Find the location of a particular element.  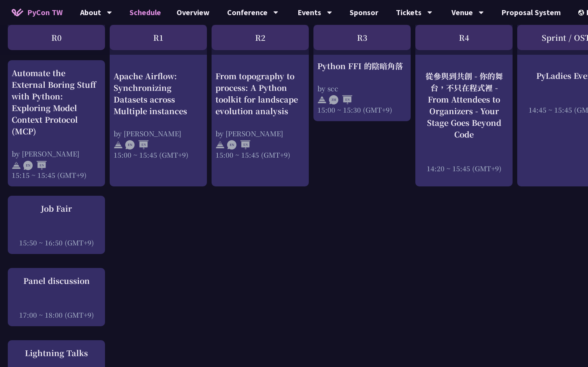

div: Lightning Talks is located at coordinates (56, 353).